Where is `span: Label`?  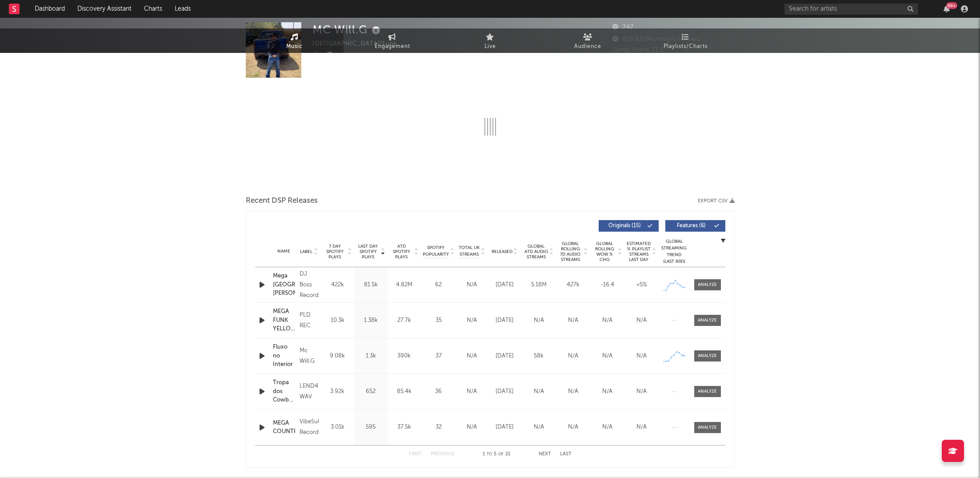 span: Label is located at coordinates (307, 252).